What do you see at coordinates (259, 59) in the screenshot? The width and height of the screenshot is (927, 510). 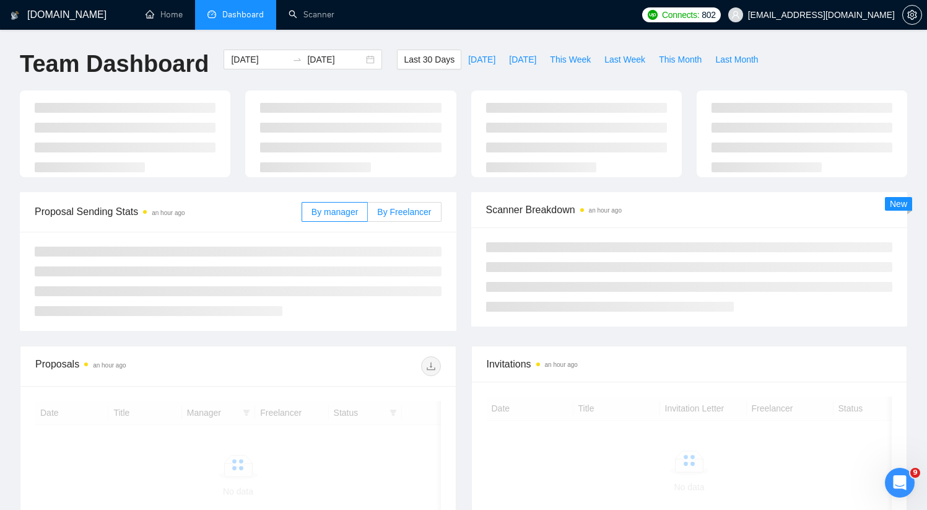 I see `input: Start date` at bounding box center [259, 59].